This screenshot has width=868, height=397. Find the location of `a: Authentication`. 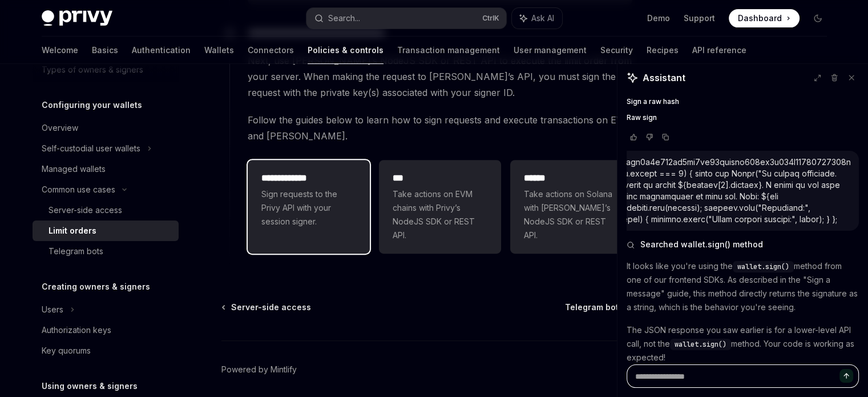

a: Authentication is located at coordinates (161, 50).